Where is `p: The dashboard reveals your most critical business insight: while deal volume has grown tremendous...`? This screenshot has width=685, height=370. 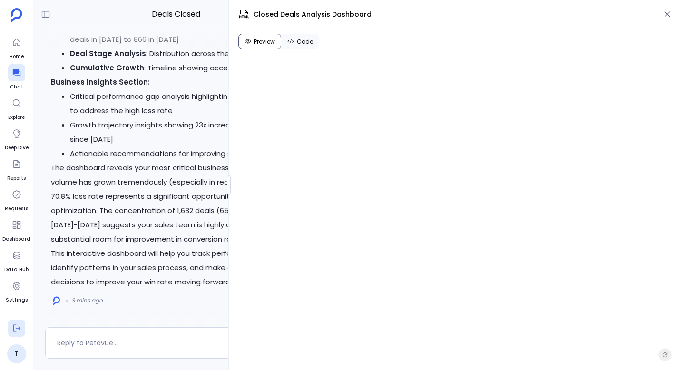 p: The dashboard reveals your most critical business insight: while deal volume has grown tremendous... is located at coordinates (176, 204).